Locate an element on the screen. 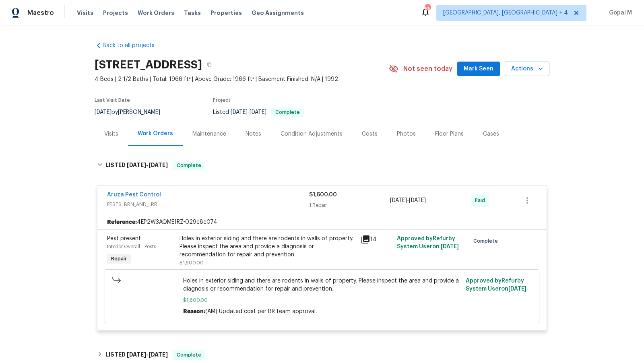 The image size is (644, 363). div: 1 Repair is located at coordinates (349, 205).